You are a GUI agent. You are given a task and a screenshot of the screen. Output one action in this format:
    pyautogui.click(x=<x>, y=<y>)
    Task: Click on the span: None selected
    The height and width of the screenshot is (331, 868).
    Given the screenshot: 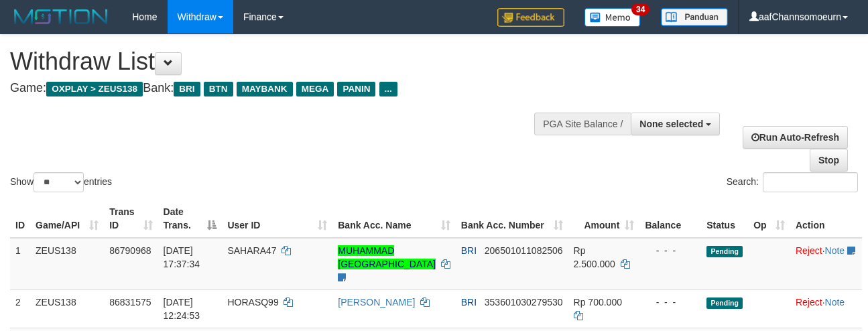 What is the action you would take?
    pyautogui.click(x=671, y=124)
    